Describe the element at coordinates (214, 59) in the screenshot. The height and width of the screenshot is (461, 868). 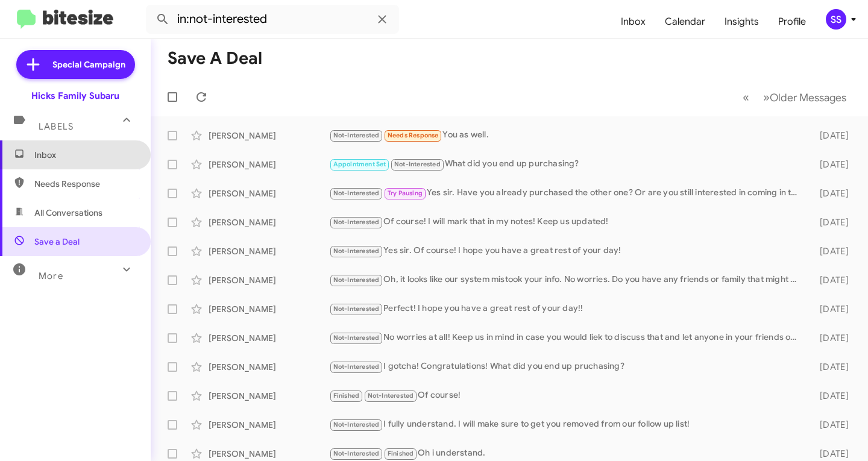
I see `h1: Save a Deal` at that location.